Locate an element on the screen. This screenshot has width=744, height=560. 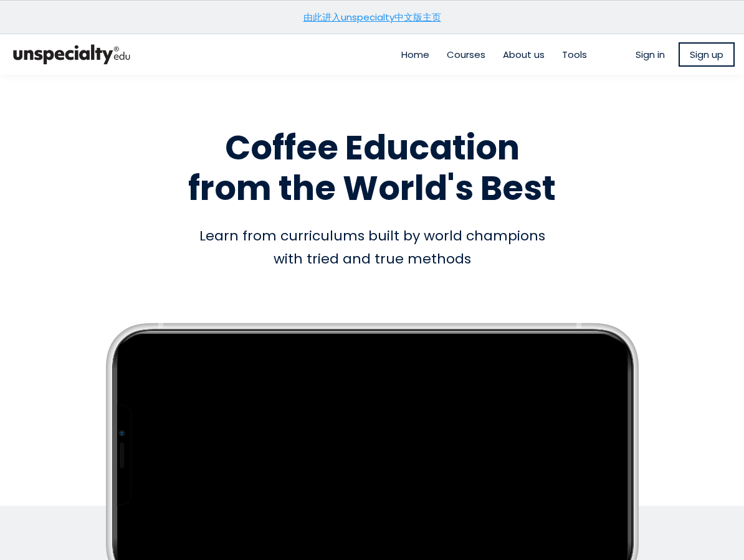
a: About us is located at coordinates (523, 54).